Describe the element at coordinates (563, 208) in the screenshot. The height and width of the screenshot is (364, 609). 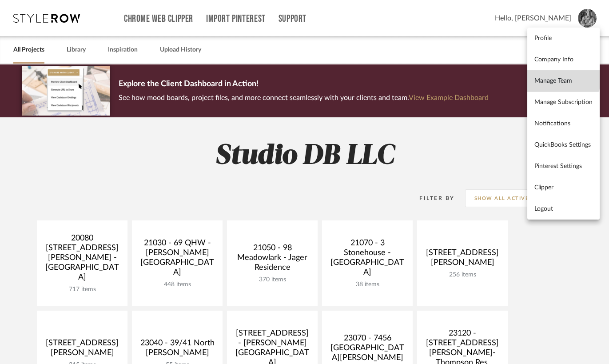
I see `span: Logout` at that location.